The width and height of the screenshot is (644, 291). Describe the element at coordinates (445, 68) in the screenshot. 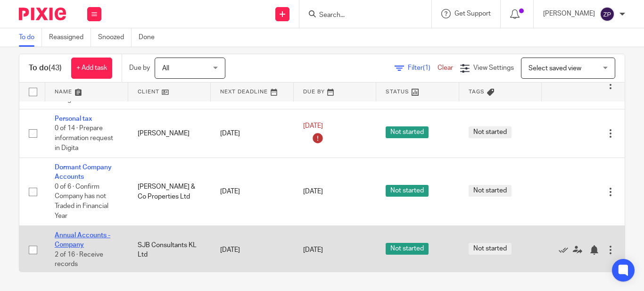

I see `a: Clear` at that location.